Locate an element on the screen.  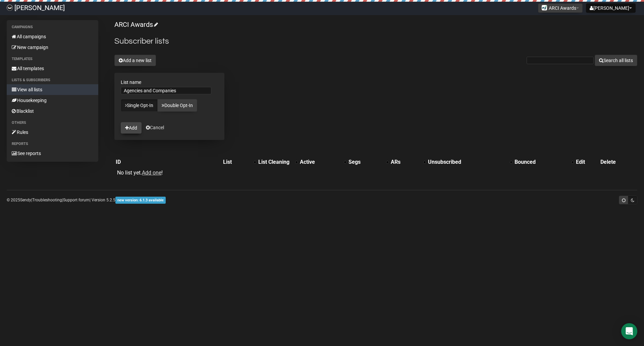
div: Segs is located at coordinates (366, 162).